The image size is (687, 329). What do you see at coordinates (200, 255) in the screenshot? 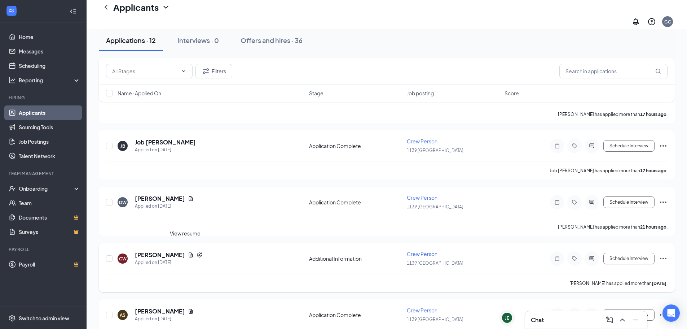
I see `svg: Reapply` at bounding box center [200, 255].